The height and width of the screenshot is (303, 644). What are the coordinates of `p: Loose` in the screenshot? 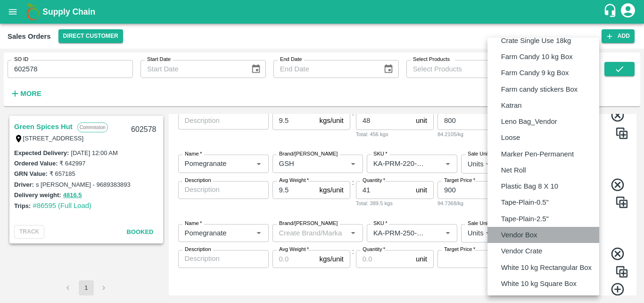 It's located at (511, 137).